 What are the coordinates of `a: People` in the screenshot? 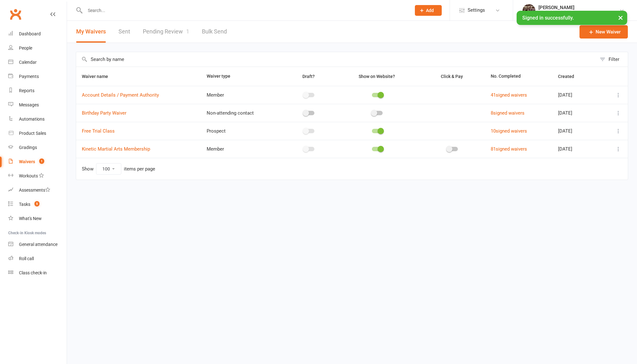 It's located at (37, 48).